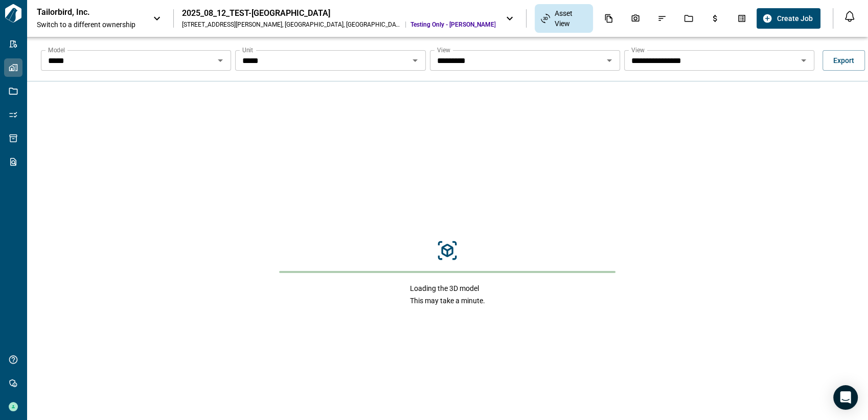 This screenshot has width=868, height=420. What do you see at coordinates (570, 19) in the screenshot?
I see `span: Asset View` at bounding box center [570, 19].